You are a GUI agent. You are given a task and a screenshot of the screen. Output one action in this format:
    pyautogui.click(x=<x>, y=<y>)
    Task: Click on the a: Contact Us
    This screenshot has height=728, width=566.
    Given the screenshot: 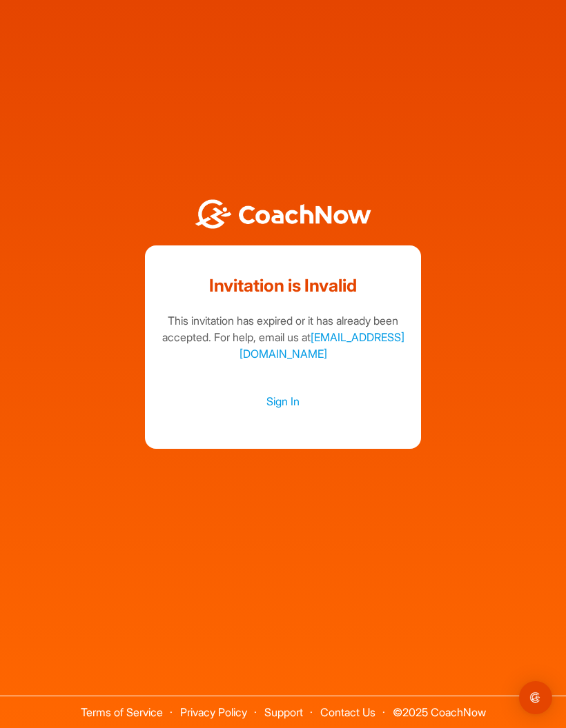 What is the action you would take?
    pyautogui.click(x=348, y=712)
    